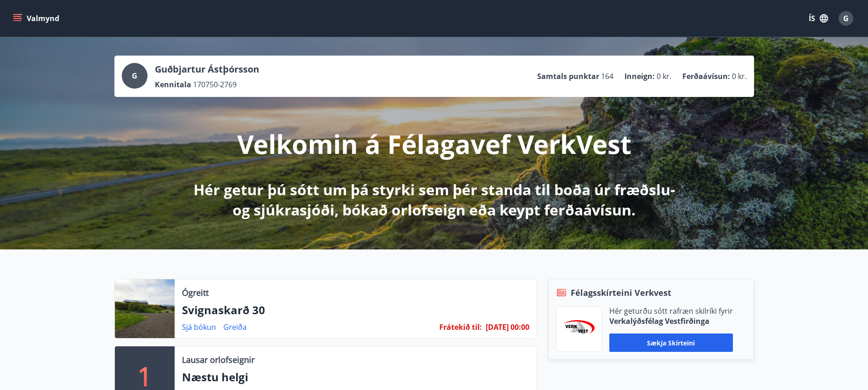 This screenshot has width=868, height=390. Describe the element at coordinates (234, 327) in the screenshot. I see `a: Greiða` at that location.